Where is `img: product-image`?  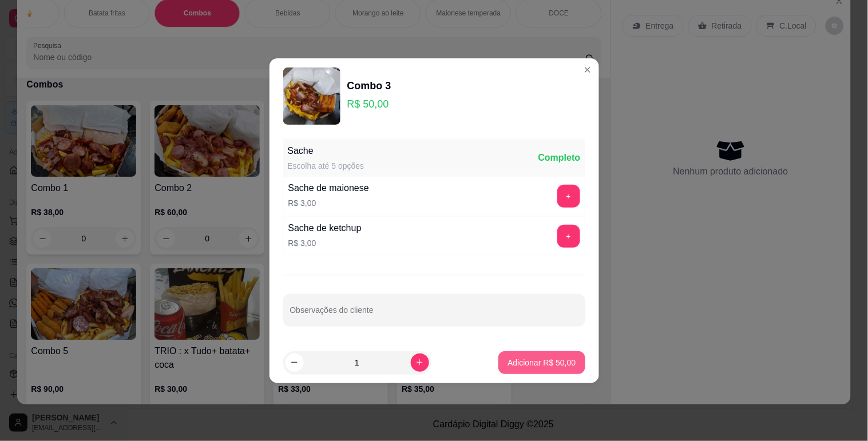 img: product-image is located at coordinates (312, 96).